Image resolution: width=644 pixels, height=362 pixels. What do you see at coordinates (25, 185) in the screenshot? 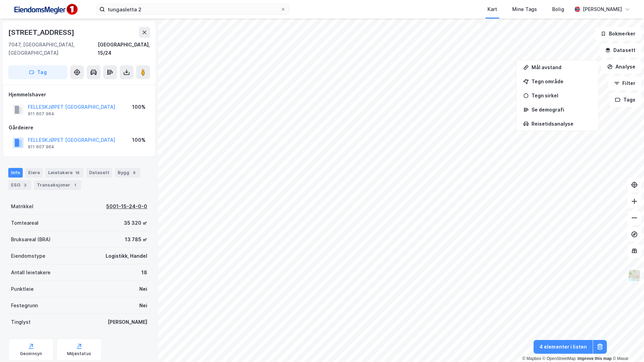
I see `div: 3` at bounding box center [25, 185].